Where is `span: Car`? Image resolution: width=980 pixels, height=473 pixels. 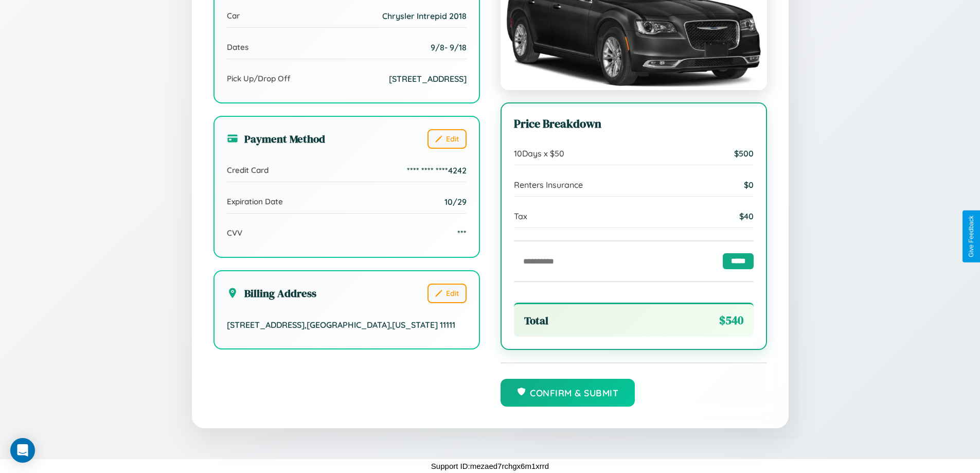 span: Car is located at coordinates (233, 15).